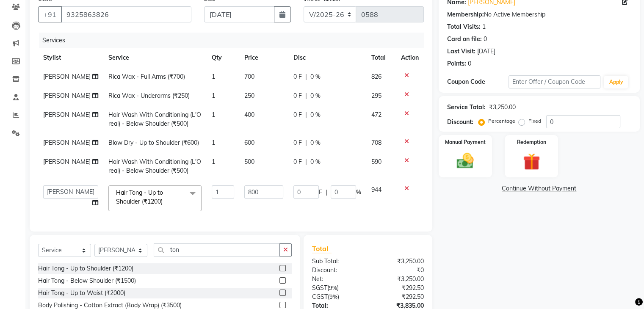  Describe the element at coordinates (478, 81) in the screenshot. I see `div: Coupon Code` at that location.